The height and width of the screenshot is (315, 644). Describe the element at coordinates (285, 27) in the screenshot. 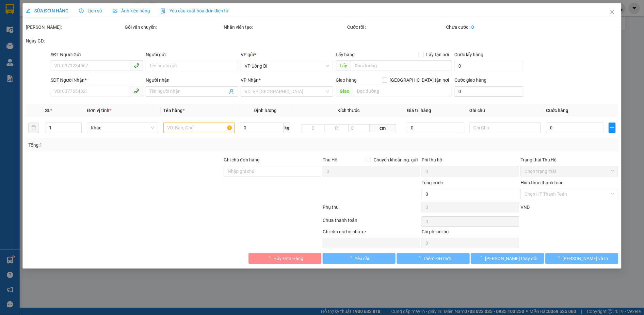

I see `div: Nhân viên tạo:` at that location.